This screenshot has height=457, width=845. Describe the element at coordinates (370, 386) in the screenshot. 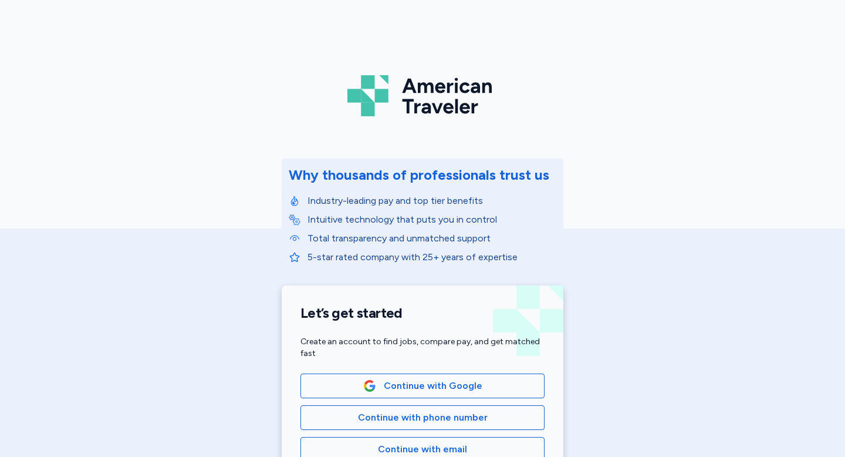

I see `img: Google Logo` at that location.